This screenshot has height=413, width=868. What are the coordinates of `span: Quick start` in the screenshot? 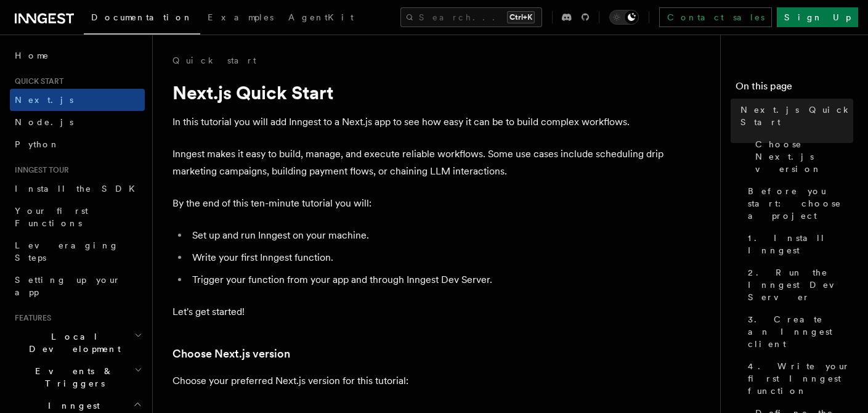 It's located at (36, 81).